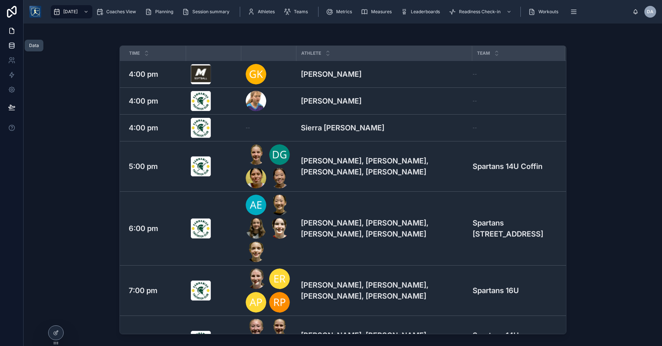 The image size is (662, 346). Describe the element at coordinates (515, 167) in the screenshot. I see `a: Spartans 14U Coffin` at that location.